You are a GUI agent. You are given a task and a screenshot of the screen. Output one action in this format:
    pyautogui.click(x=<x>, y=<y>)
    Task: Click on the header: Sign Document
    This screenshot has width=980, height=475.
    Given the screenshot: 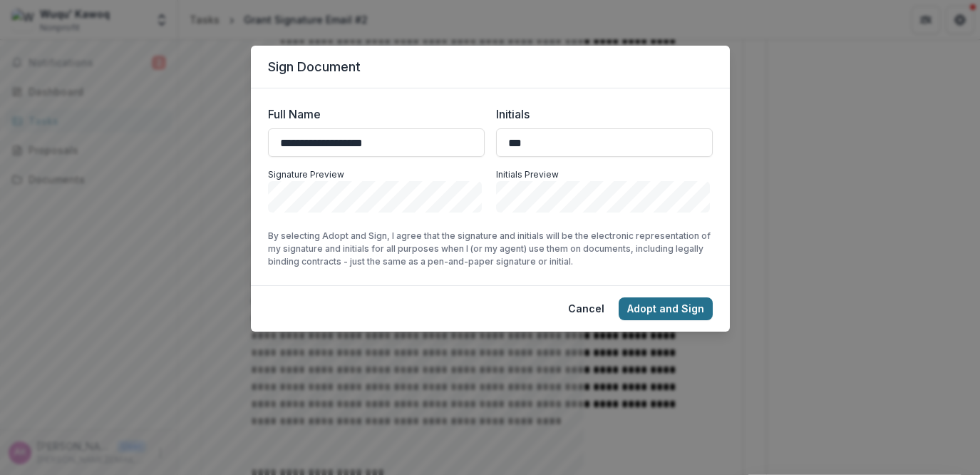 What is the action you would take?
    pyautogui.click(x=490, y=67)
    